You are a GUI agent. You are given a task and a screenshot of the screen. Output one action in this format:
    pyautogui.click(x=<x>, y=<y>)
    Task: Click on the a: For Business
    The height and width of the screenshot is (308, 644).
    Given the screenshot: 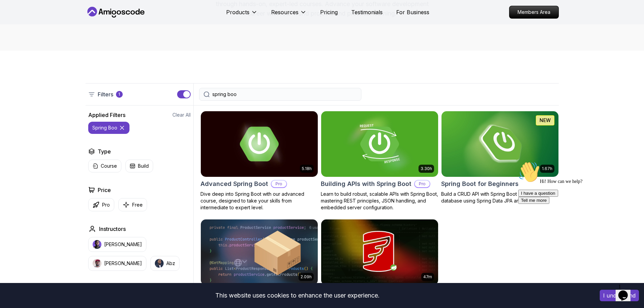 What is the action you would take?
    pyautogui.click(x=413, y=12)
    